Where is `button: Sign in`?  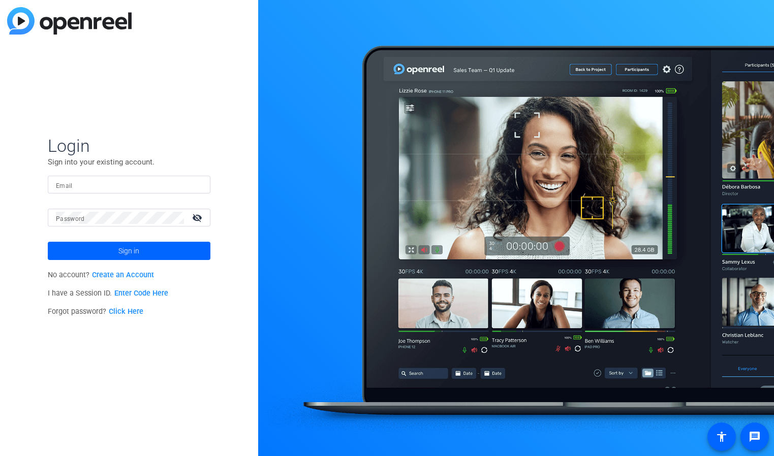
button: Sign in is located at coordinates (129, 251).